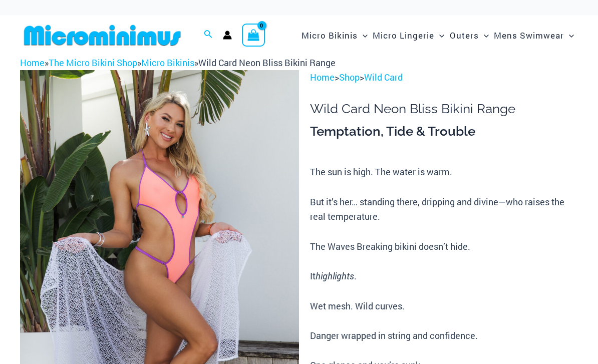 This screenshot has height=364, width=598. I want to click on a: Wild Card, so click(383, 77).